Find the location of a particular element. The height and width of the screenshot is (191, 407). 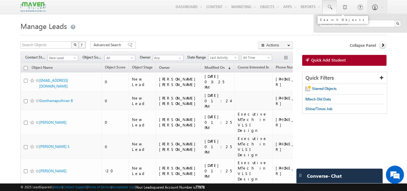

a: All Time is located at coordinates (257, 58).